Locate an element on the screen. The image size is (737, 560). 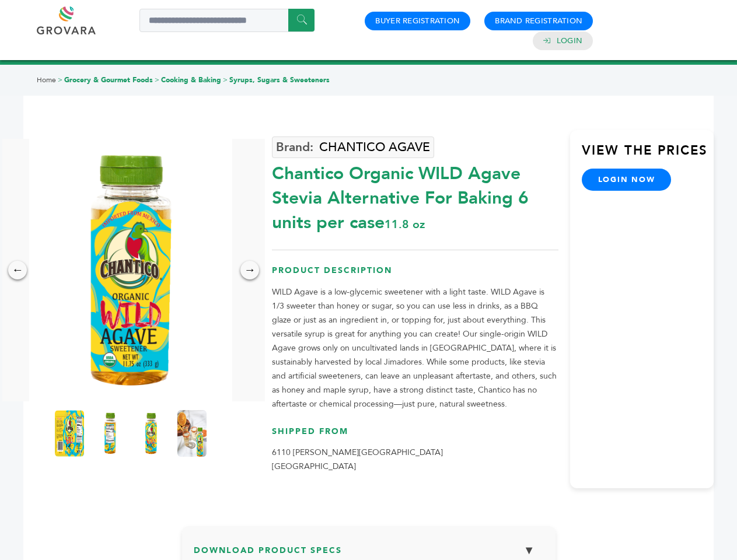
a: Cooking & Baking is located at coordinates (191, 80).